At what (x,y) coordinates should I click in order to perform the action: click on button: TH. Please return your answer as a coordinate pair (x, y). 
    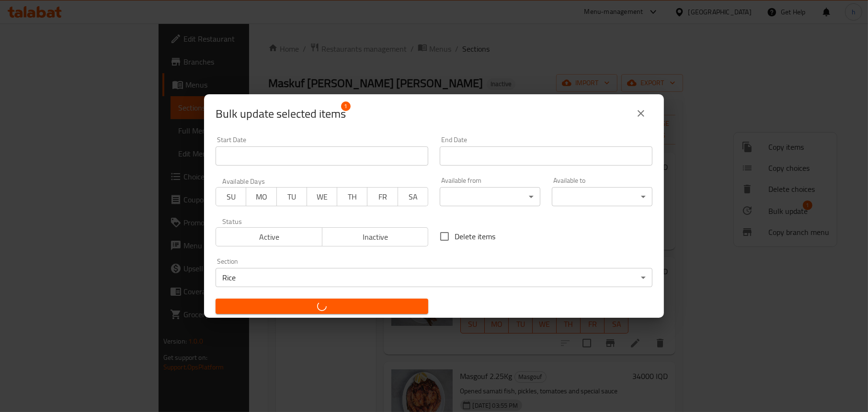
    Looking at the image, I should click on (352, 197).